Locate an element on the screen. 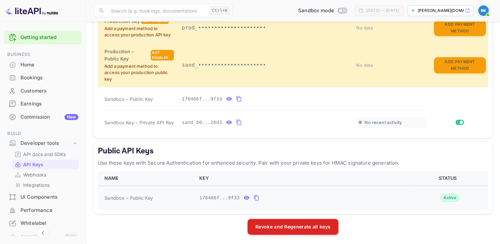 This screenshot has height=244, width=500. a: Webhooks is located at coordinates (45, 175).